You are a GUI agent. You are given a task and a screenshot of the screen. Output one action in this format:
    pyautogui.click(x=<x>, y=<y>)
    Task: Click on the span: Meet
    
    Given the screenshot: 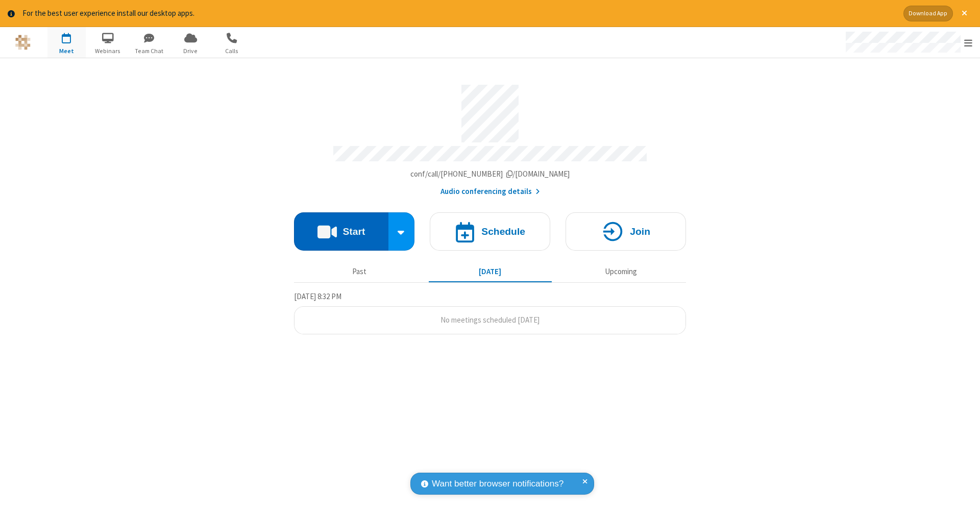 What is the action you would take?
    pyautogui.click(x=67, y=51)
    